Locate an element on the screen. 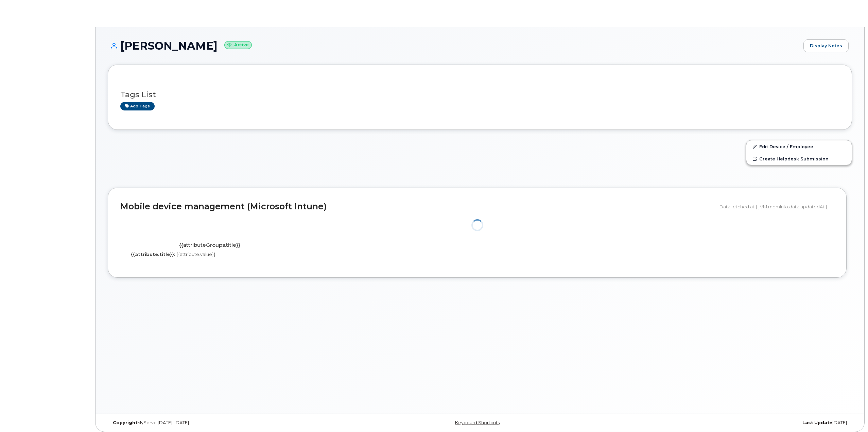 This screenshot has width=868, height=432. span: {{attribute.value}} is located at coordinates (196, 254).